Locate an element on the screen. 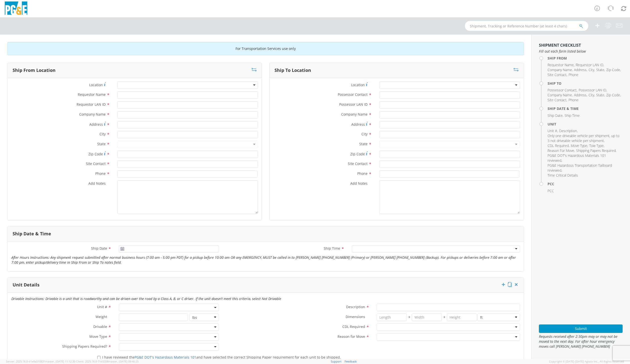 This screenshot has height=364, width=630. span: PG&E DOT's Hazardous Materials 101 reviewed is located at coordinates (577, 158).